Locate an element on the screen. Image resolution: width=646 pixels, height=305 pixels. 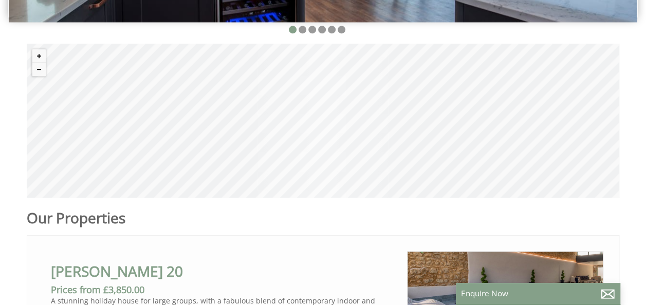
button: Zoom in is located at coordinates (39, 56).